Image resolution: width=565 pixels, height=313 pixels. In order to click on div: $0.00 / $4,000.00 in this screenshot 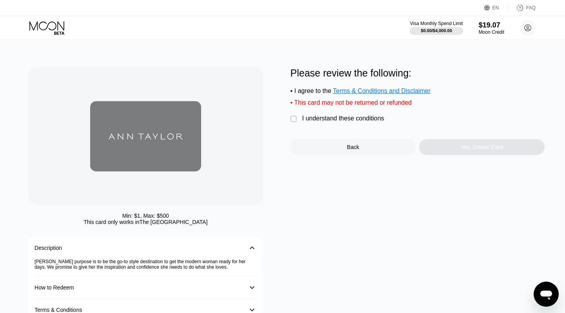, I will do `click(436, 31)`.